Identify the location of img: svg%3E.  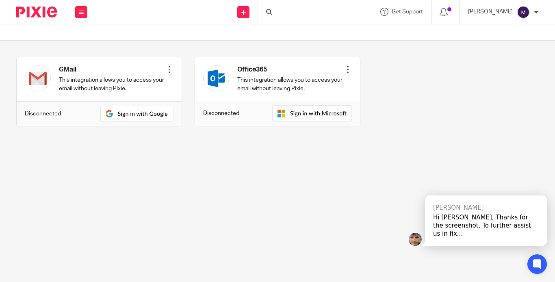
(523, 12).